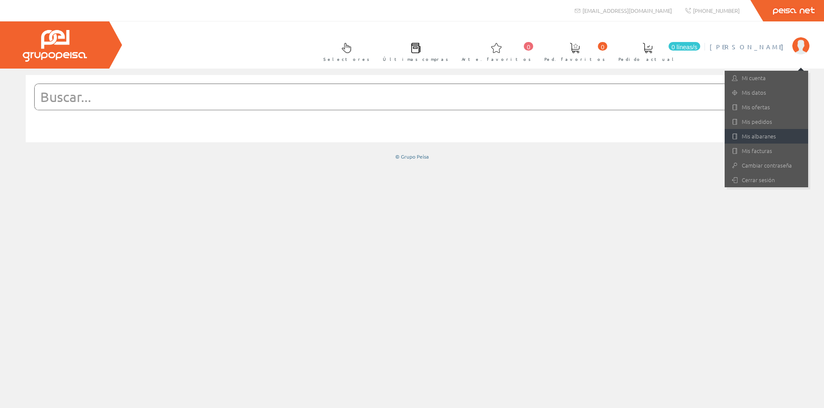  What do you see at coordinates (767, 122) in the screenshot?
I see `a: Mis pedidos` at bounding box center [767, 122].